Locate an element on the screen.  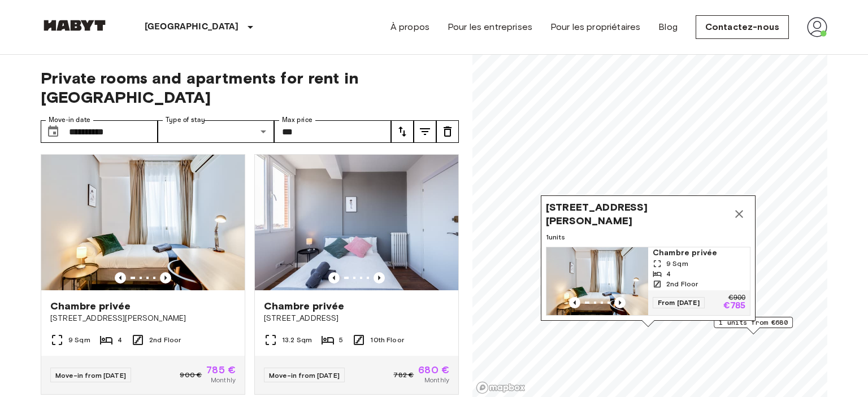
span: 1 units from €680 is located at coordinates (754, 323).